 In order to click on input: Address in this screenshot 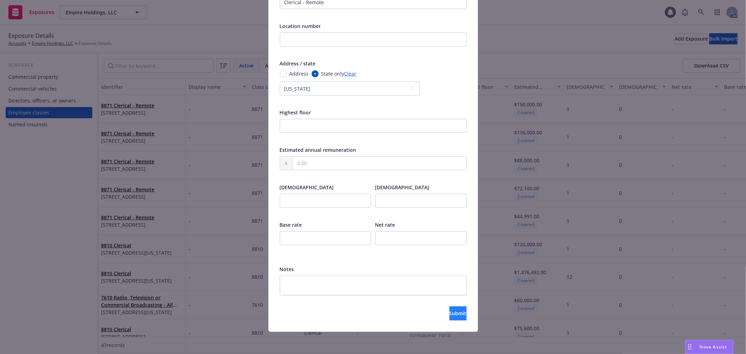, I will do `click(283, 74)`.